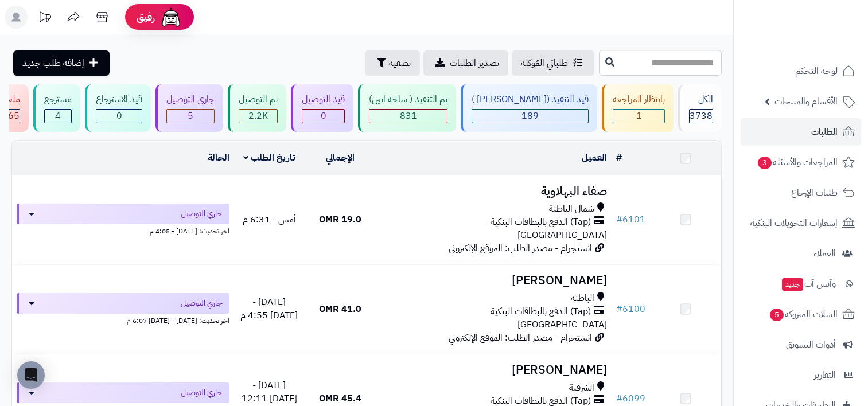 This screenshot has width=868, height=406. What do you see at coordinates (340, 399) in the screenshot?
I see `span: 45.4 OMR` at bounding box center [340, 399].